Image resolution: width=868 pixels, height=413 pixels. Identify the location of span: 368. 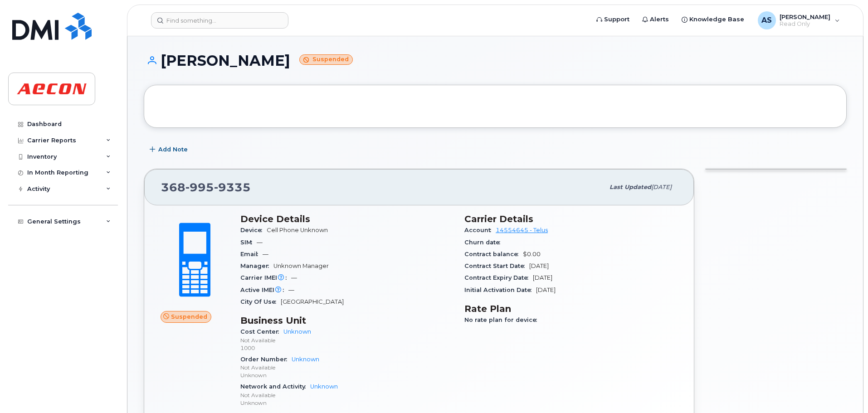
(206, 187).